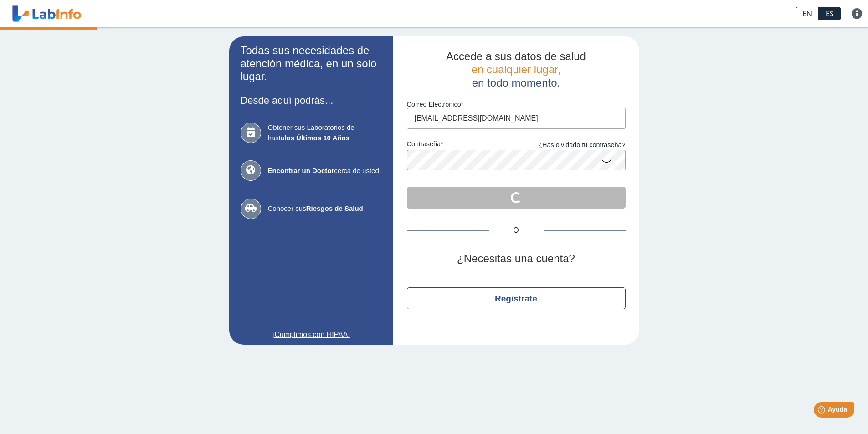  Describe the element at coordinates (301, 171) in the screenshot. I see `b: Encontrar un Doctor` at that location.